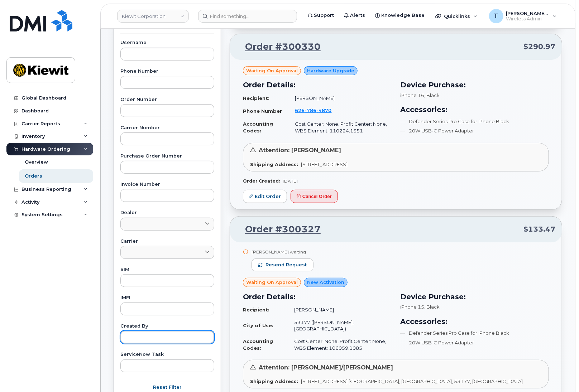  I want to click on button: Resend request, so click(282, 265).